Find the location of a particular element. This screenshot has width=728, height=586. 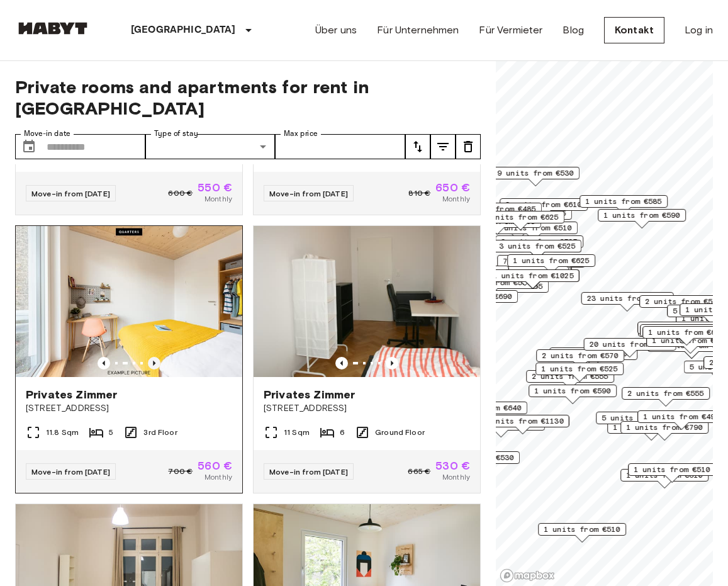

span: 5 is located at coordinates (111, 433).